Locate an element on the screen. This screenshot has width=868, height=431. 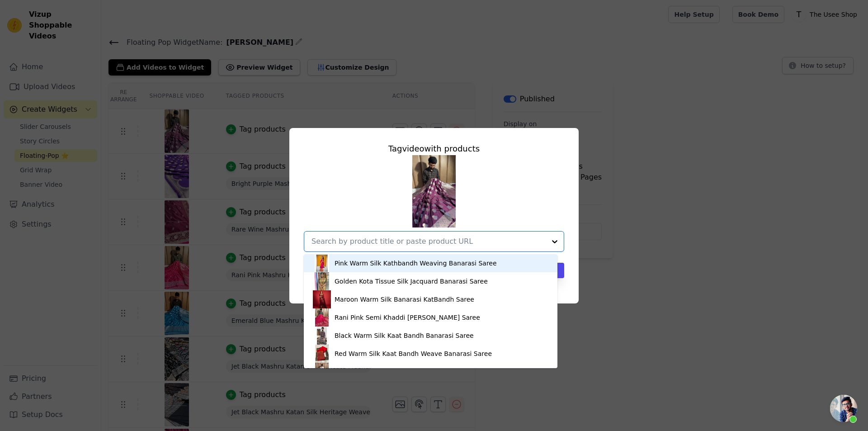
div: Tag video with products is located at coordinates (434, 149).